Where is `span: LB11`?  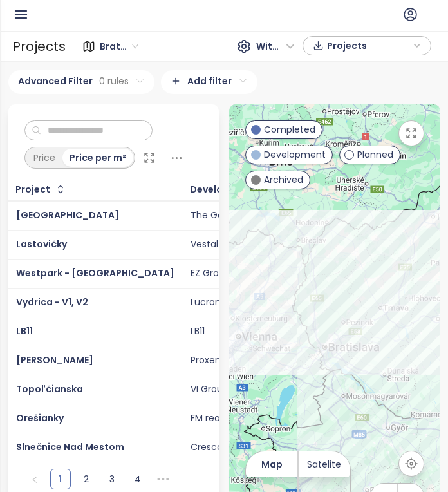
span: LB11 is located at coordinates (25, 331).